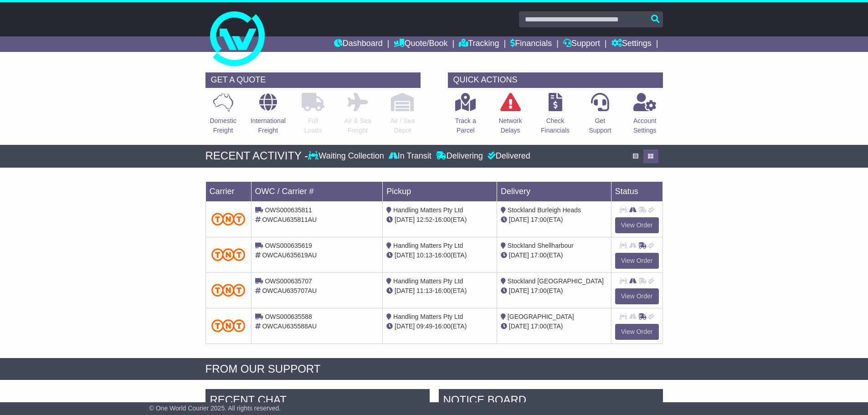 Image resolution: width=868 pixels, height=415 pixels. What do you see at coordinates (466, 125) in the screenshot?
I see `p: Track a Parcel` at bounding box center [466, 125].